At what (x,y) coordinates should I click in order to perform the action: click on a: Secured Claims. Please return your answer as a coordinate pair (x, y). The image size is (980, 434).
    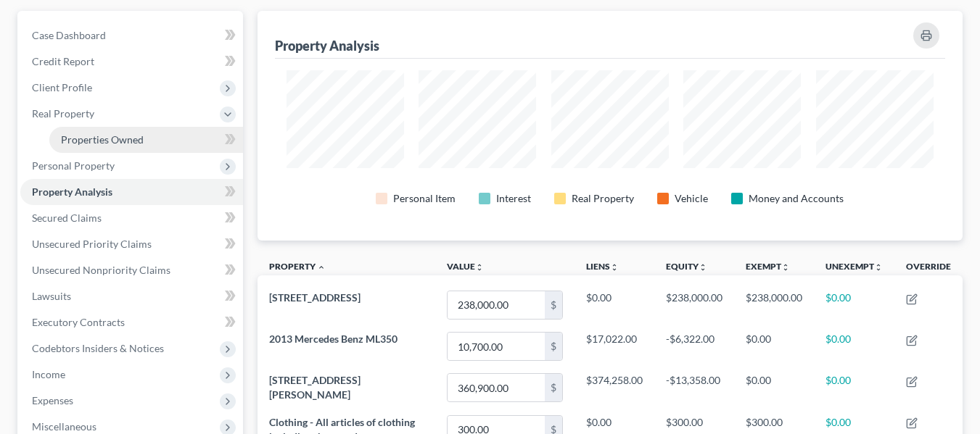
    Looking at the image, I should click on (131, 218).